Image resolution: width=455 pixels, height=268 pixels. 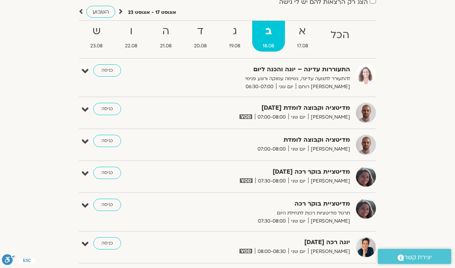 What do you see at coordinates (152, 13) in the screenshot?
I see `p: אוגוסט 17 - אוגוסט 23` at bounding box center [152, 13].